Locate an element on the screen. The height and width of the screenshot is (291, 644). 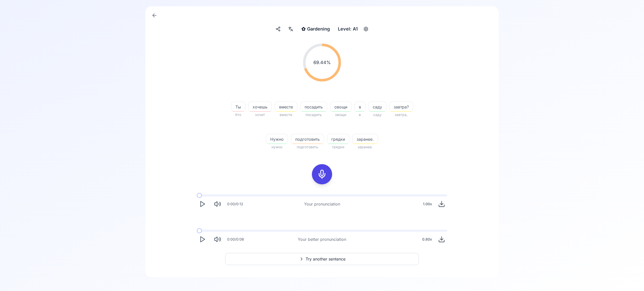
div: 0.80 x is located at coordinates (427, 239).